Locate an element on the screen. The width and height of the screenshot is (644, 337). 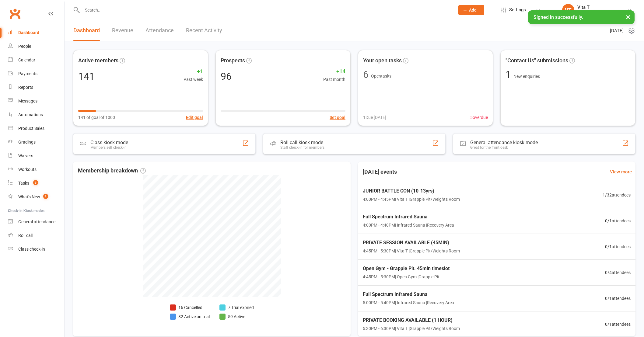
div: 6 is located at coordinates (366, 74).